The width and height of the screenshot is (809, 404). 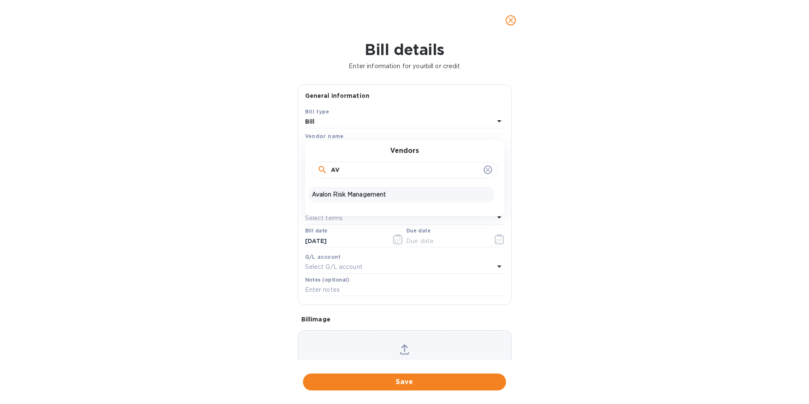 I want to click on p: Select G/L account, so click(x=334, y=267).